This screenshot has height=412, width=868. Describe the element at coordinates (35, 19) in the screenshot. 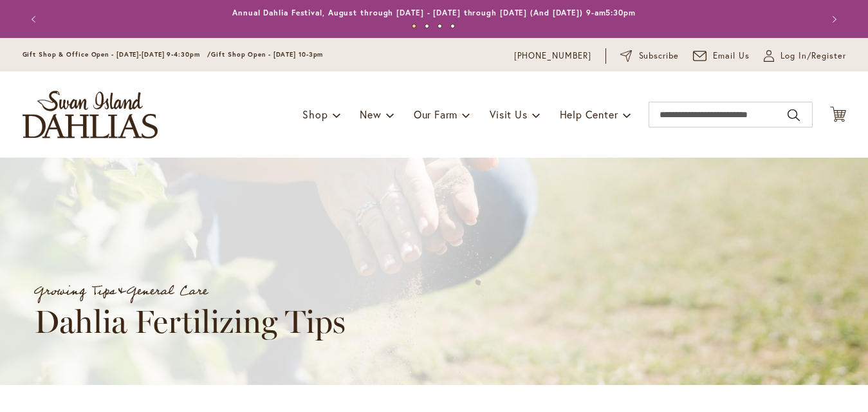

I see `button: Previous` at that location.